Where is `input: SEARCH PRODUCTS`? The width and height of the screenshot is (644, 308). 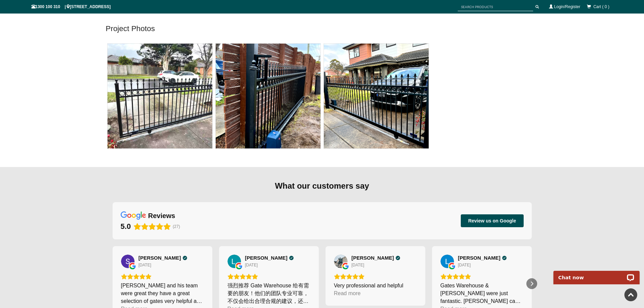 input: SEARCH PRODUCTS is located at coordinates (495, 7).